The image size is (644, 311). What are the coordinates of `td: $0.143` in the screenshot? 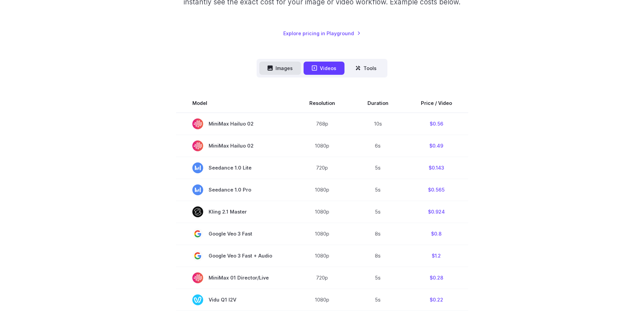 It's located at (436, 168).